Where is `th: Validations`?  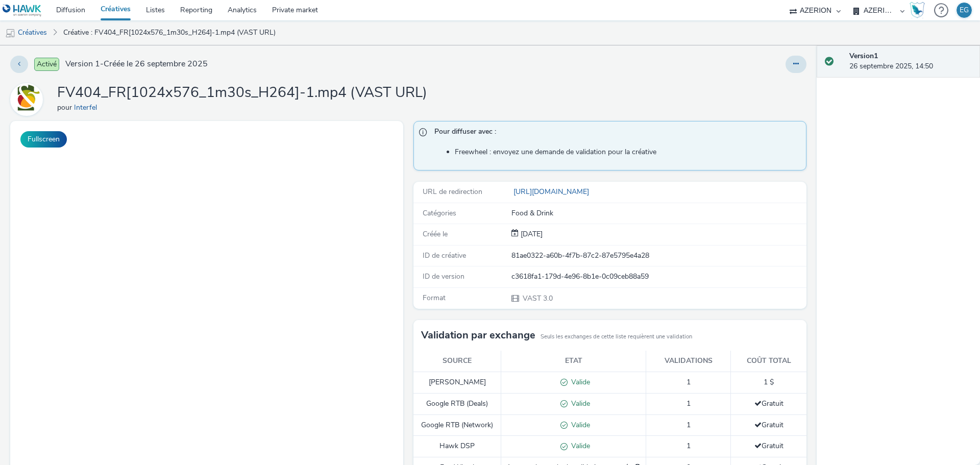 th: Validations is located at coordinates (688, 361).